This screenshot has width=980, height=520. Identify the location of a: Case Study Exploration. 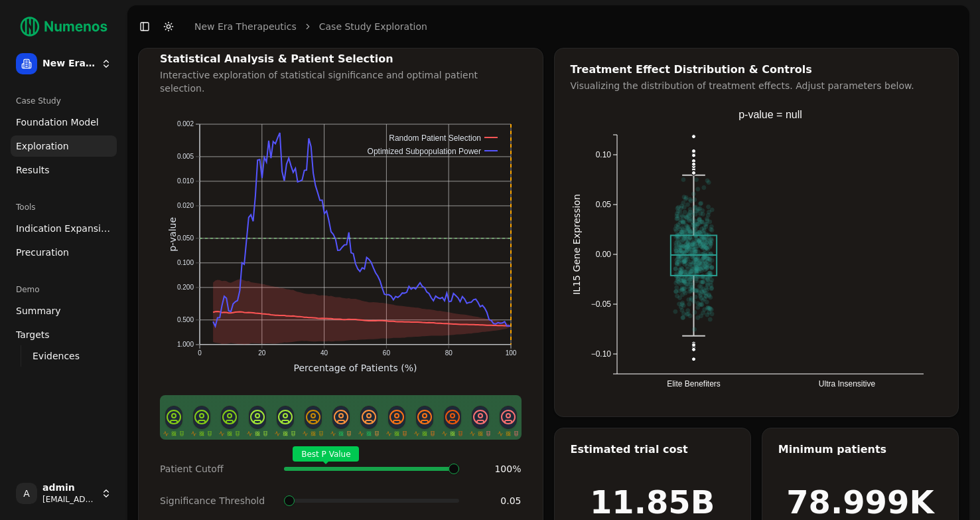
(373, 26).